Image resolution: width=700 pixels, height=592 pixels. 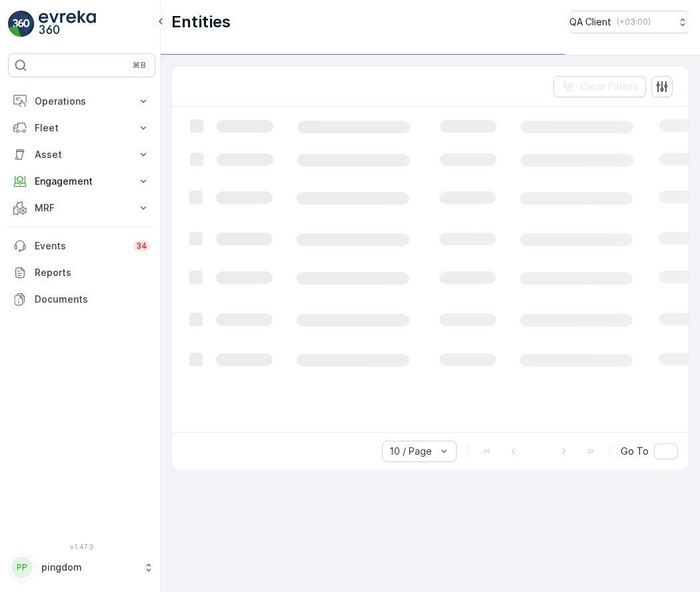 What do you see at coordinates (81, 154) in the screenshot?
I see `button: Asset` at bounding box center [81, 154].